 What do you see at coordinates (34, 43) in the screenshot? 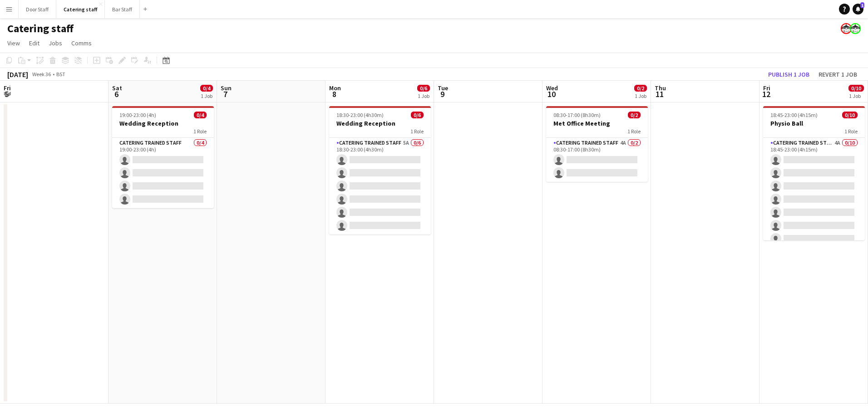
I see `a: Edit` at bounding box center [34, 43].